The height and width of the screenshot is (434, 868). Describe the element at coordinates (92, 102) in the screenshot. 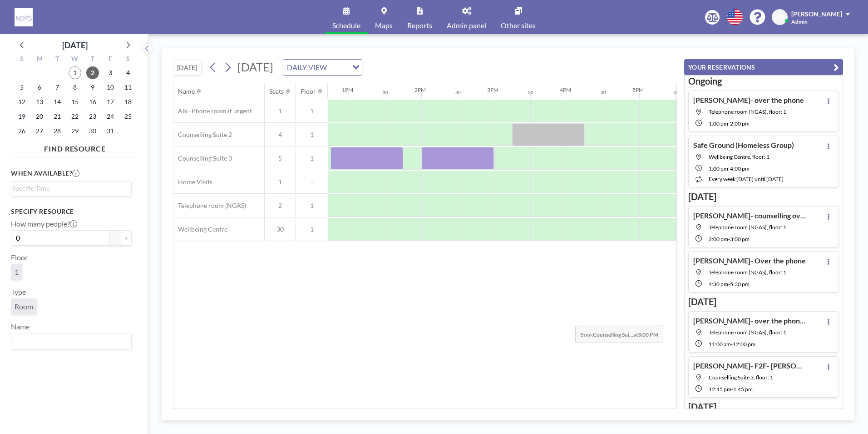

I see `span: Thursday, October 16, 2025` at that location.